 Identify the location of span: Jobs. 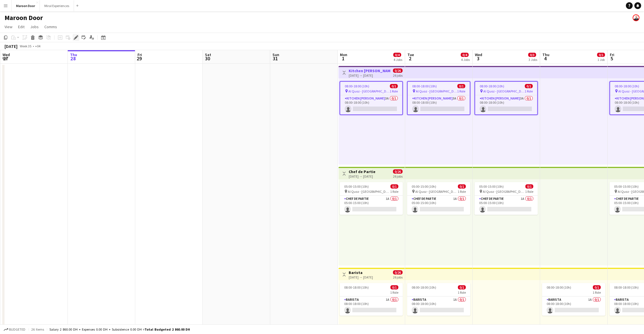
(34, 27).